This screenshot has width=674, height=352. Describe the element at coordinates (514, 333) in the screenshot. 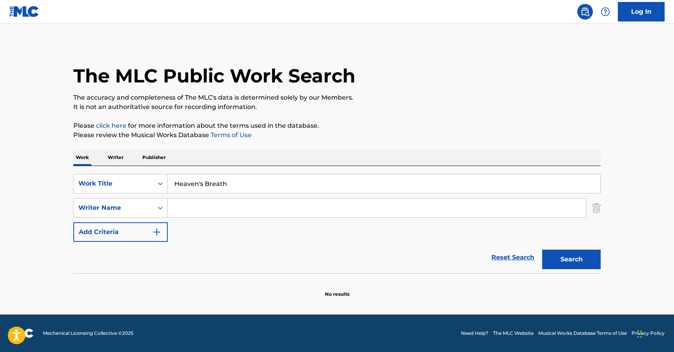

I see `a: The MLC Website` at that location.